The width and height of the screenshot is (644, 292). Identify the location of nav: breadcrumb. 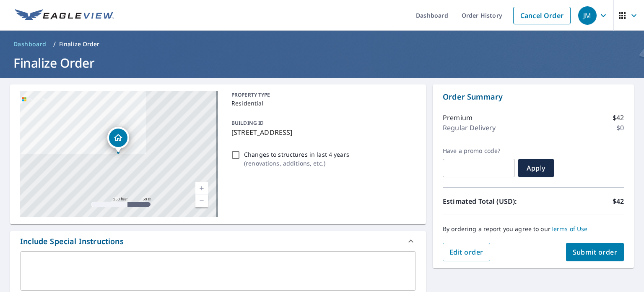
(322, 44).